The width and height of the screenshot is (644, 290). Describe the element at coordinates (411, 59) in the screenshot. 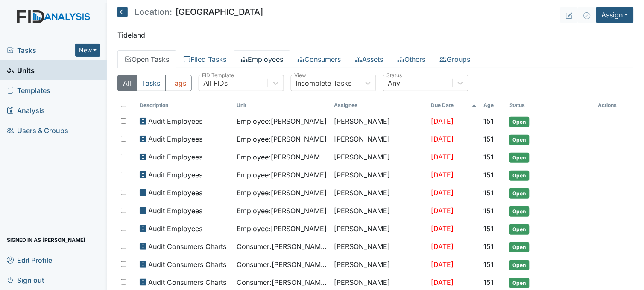

I see `a: Others` at that location.